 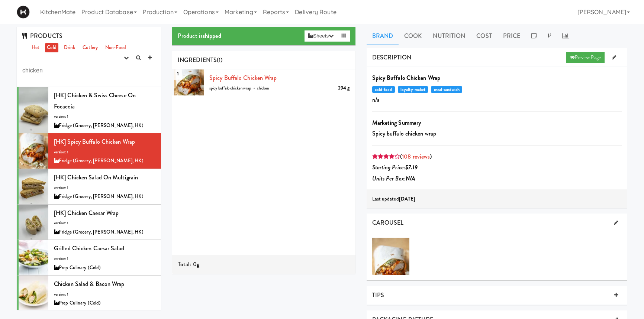 I want to click on span: Spicy Buffalo Chicken Wrap, so click(x=243, y=78).